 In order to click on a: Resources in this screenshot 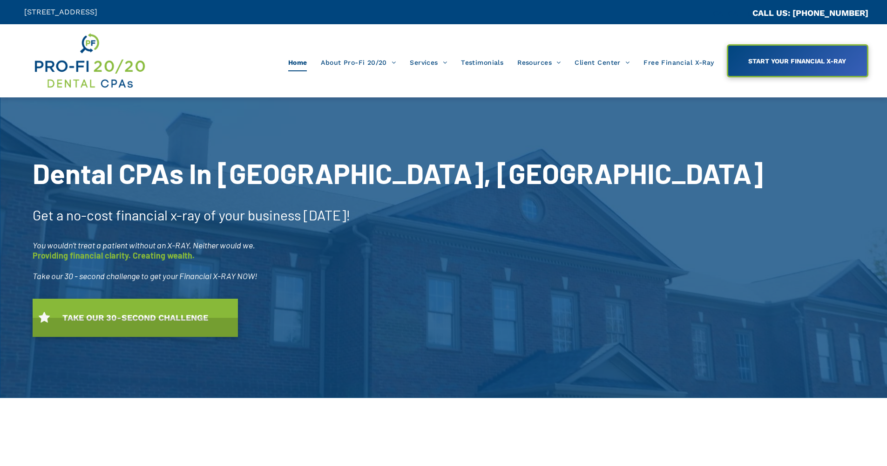, I will do `click(539, 62)`.